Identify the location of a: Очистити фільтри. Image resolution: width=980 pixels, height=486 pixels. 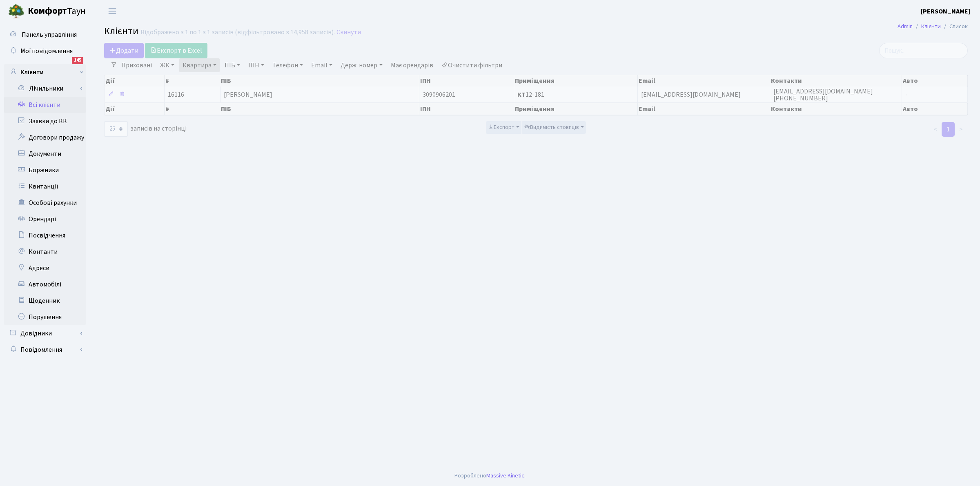
(472, 65).